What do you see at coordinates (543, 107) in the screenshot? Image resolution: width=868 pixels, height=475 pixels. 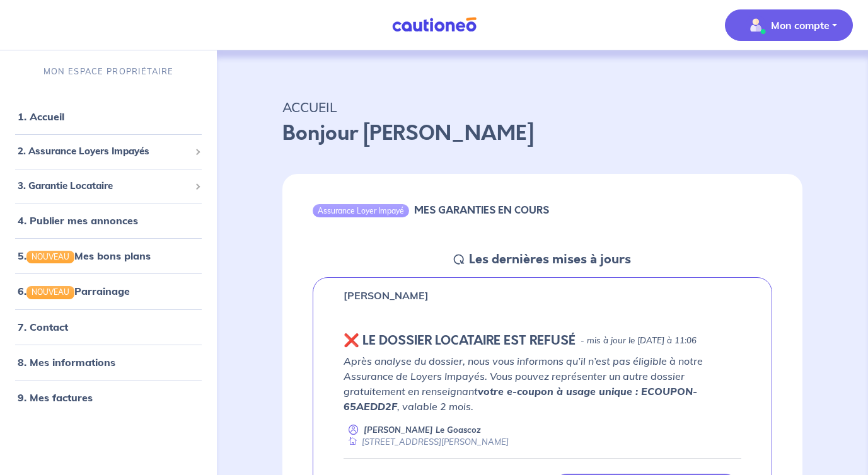 I see `p: ACCUEIL` at bounding box center [543, 107].